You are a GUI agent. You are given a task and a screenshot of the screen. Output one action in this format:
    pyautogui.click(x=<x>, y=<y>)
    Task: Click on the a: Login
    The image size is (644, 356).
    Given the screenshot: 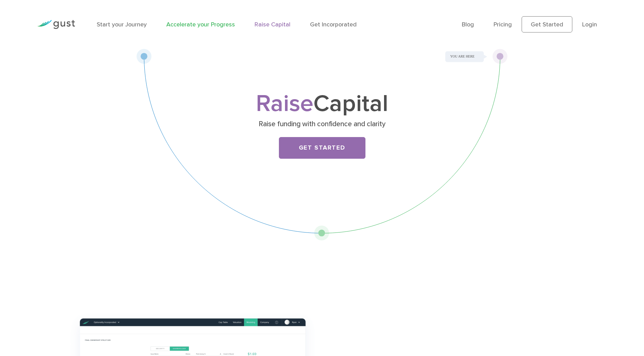 What is the action you would take?
    pyautogui.click(x=590, y=24)
    